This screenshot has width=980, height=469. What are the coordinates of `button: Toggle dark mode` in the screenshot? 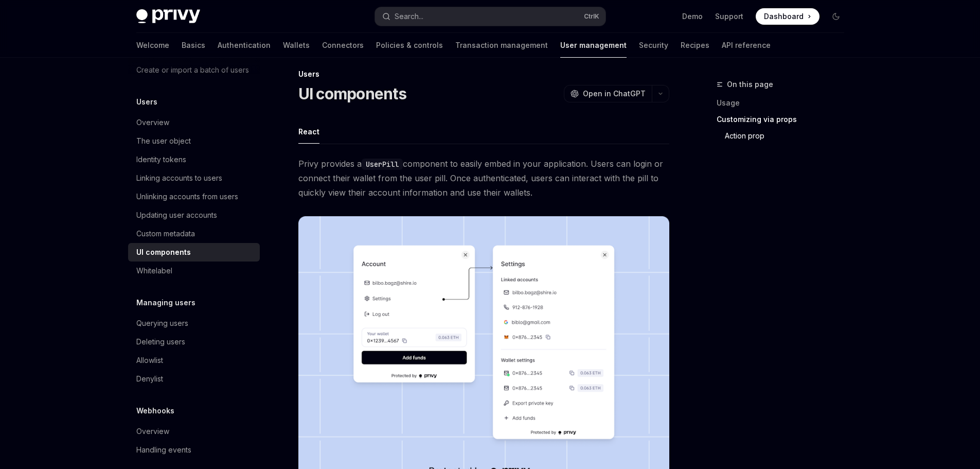 It's located at (836, 17).